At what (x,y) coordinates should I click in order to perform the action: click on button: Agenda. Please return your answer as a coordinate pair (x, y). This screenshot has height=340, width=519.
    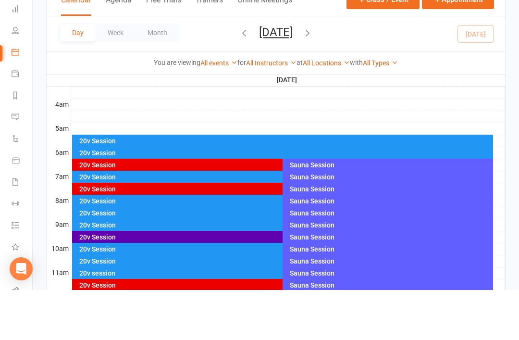
    Looking at the image, I should click on (119, 55).